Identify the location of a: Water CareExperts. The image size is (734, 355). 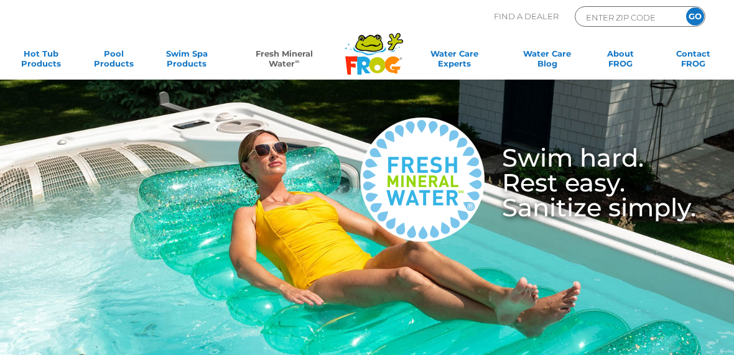
(454, 61).